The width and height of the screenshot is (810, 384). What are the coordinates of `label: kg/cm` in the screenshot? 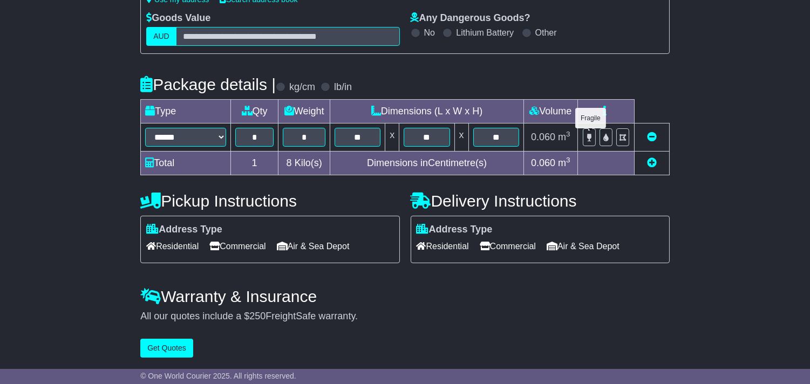 It's located at (302, 87).